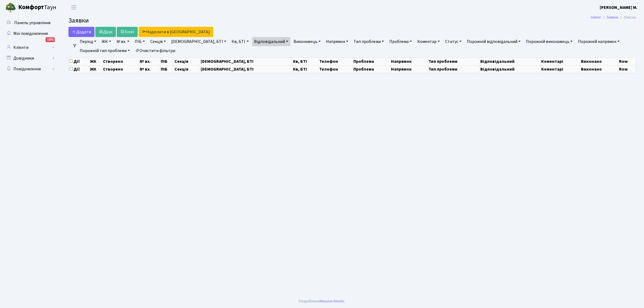  Describe the element at coordinates (106, 32) in the screenshot. I see `a: Друк` at that location.